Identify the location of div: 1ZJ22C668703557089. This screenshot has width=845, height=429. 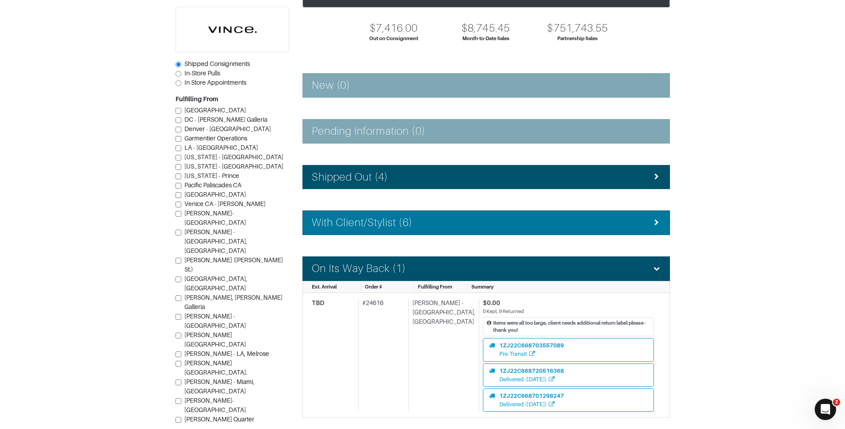
(532, 345).